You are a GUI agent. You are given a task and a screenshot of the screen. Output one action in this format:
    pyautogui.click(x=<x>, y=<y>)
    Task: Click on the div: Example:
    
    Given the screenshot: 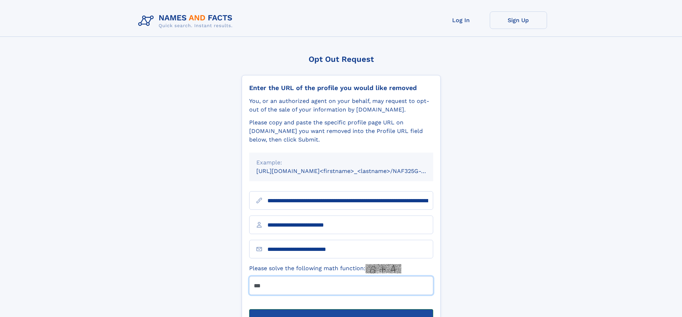 What is the action you would take?
    pyautogui.click(x=341, y=163)
    